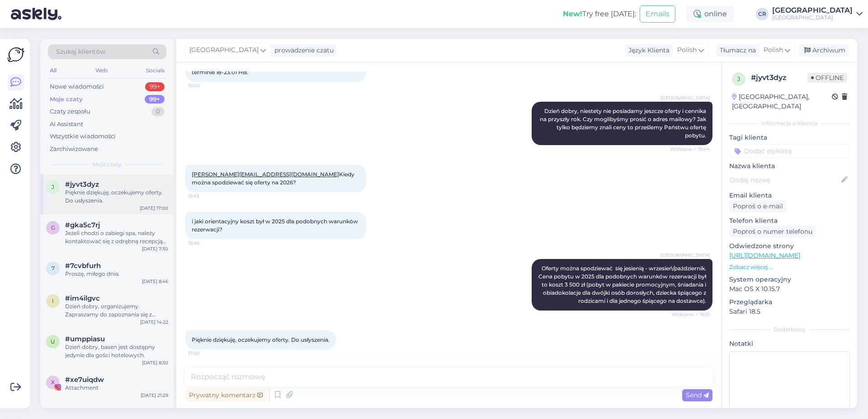 The width and height of the screenshot is (868, 419). What do you see at coordinates (736, 50) in the screenshot?
I see `div: Tłumacz na` at bounding box center [736, 50].